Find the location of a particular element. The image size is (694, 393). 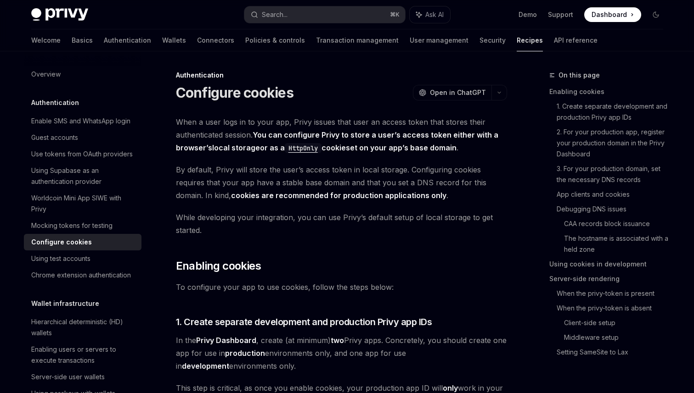

strong: cookies are recommended for production applications only is located at coordinates (338, 196).